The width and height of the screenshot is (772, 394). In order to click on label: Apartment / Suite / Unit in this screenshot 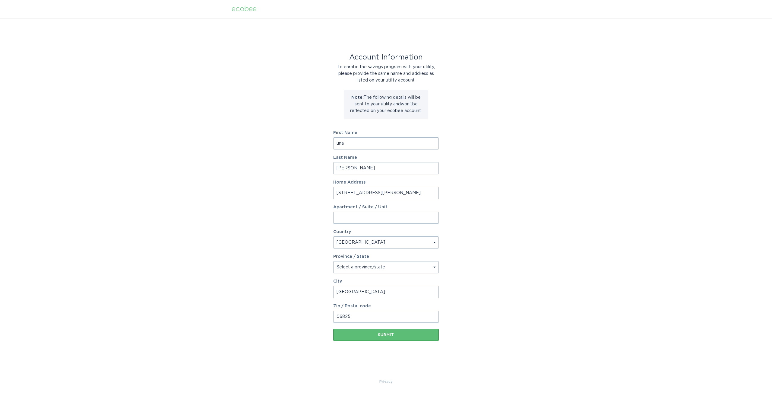, I will do `click(386, 207)`.